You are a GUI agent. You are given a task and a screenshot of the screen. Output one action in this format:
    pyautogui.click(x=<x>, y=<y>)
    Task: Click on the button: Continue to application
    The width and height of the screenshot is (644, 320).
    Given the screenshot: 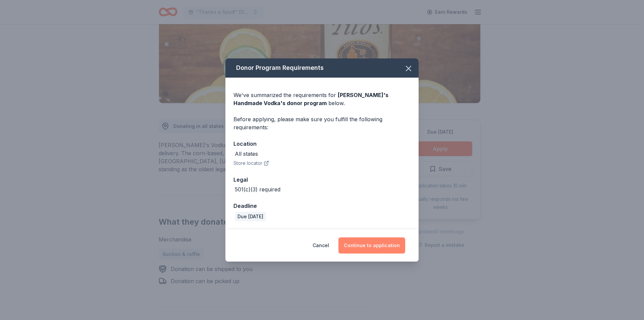 What is the action you would take?
    pyautogui.click(x=372, y=245)
    